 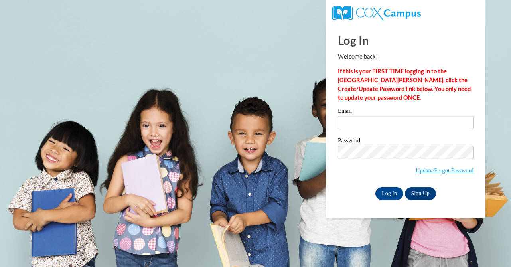 What do you see at coordinates (444, 170) in the screenshot?
I see `a: Update/Forgot Password` at bounding box center [444, 170].